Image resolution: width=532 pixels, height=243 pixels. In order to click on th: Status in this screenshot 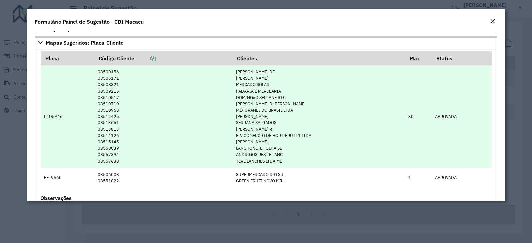, I will do `click(462, 59)`.